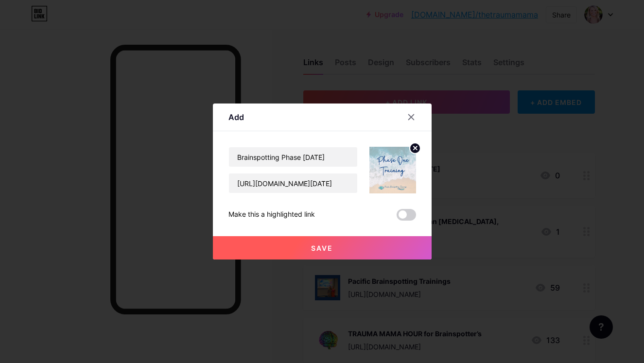 The width and height of the screenshot is (644, 363). I want to click on span: Save, so click(322, 248).